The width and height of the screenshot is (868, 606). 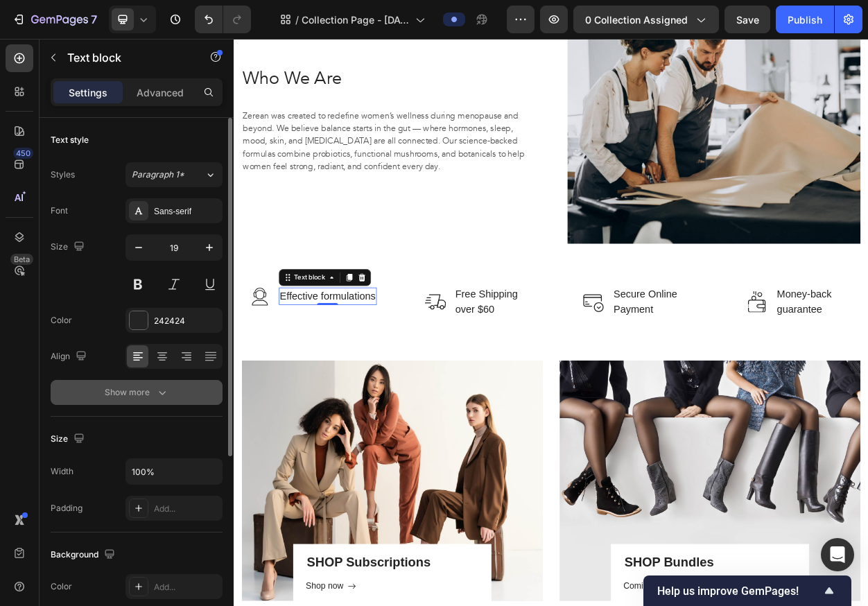 What do you see at coordinates (748, 354) in the screenshot?
I see `p: guarantee` at bounding box center [748, 354].